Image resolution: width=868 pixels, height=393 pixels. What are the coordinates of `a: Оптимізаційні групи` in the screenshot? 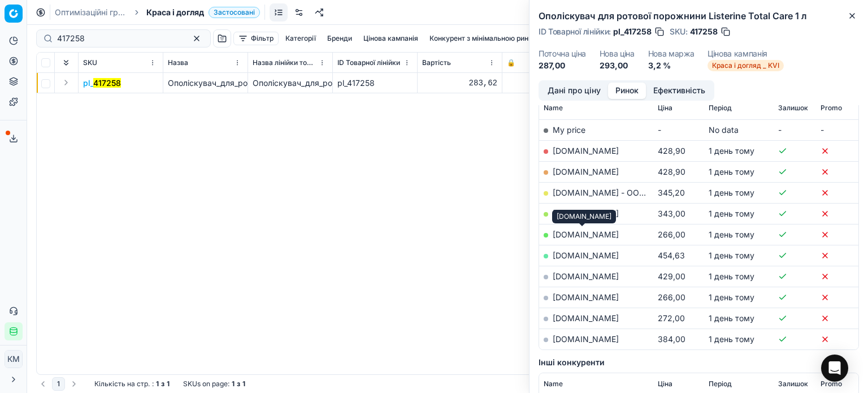 It's located at (91, 13).